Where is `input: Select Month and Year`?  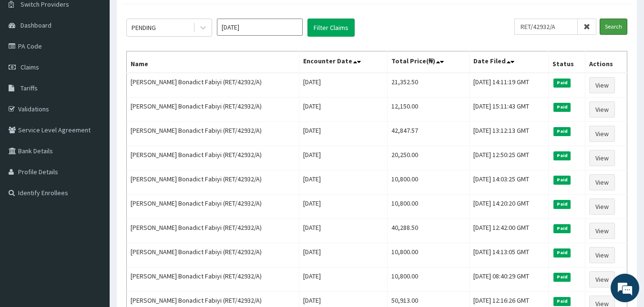 input: Select Month and Year is located at coordinates (260, 28).